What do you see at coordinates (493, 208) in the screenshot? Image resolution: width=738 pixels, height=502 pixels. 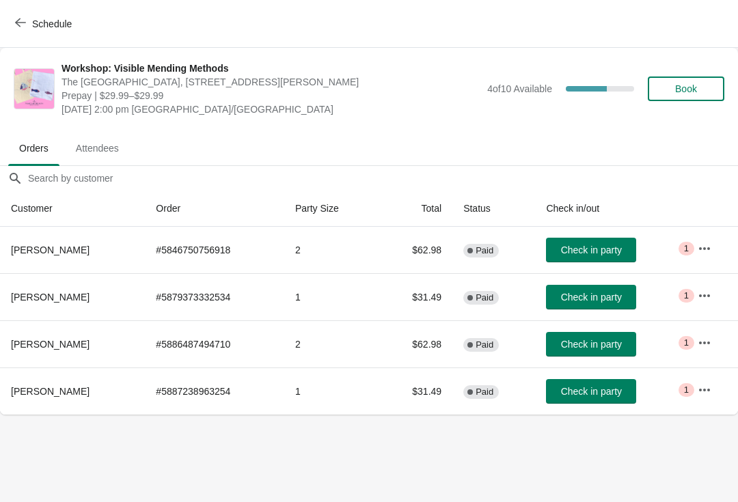 I see `th: Status` at bounding box center [493, 208].